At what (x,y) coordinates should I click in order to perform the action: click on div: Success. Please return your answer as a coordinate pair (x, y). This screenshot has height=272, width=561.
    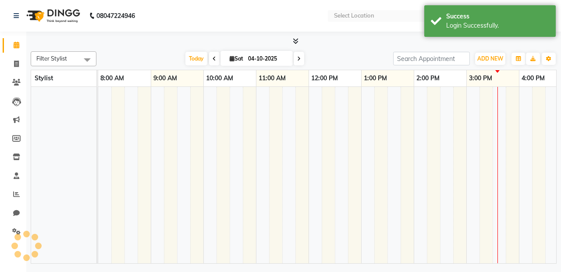
    Looking at the image, I should click on (497, 16).